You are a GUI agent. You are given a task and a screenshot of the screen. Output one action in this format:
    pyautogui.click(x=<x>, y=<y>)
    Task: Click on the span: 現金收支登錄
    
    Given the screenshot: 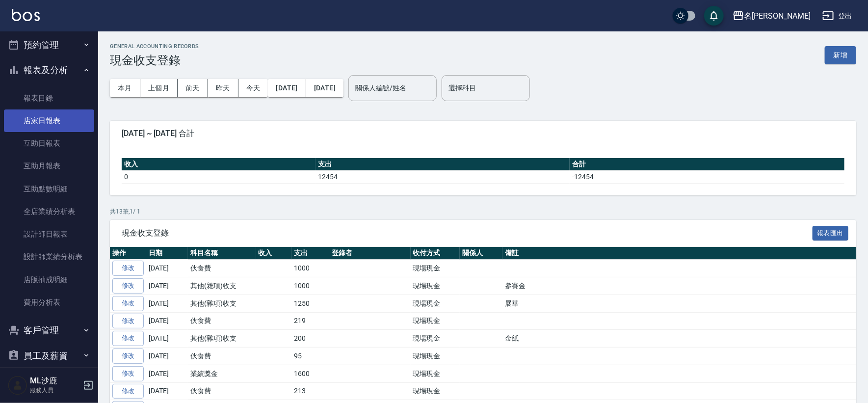 What is the action you would take?
    pyautogui.click(x=467, y=233)
    